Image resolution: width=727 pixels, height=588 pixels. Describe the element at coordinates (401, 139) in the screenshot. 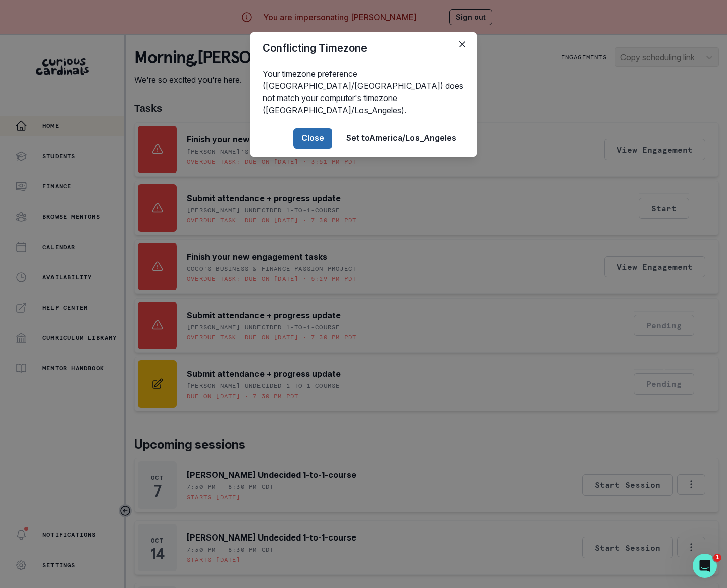

I see `button: Set toAmerica/Los_Angeles` at that location.